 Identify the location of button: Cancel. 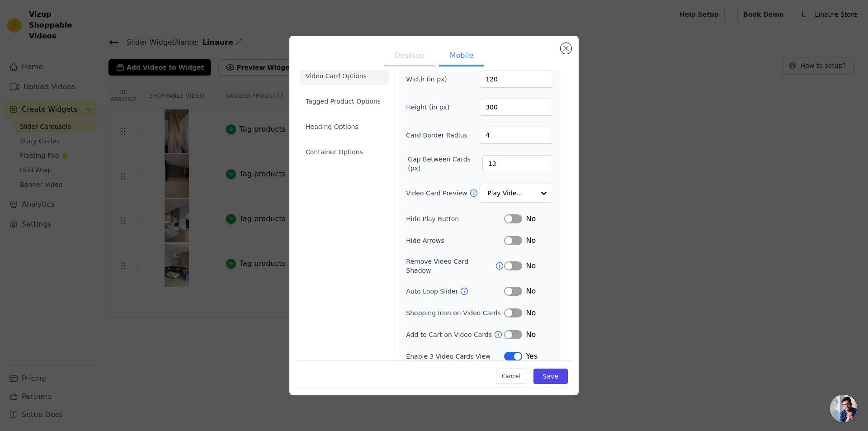
(511, 377).